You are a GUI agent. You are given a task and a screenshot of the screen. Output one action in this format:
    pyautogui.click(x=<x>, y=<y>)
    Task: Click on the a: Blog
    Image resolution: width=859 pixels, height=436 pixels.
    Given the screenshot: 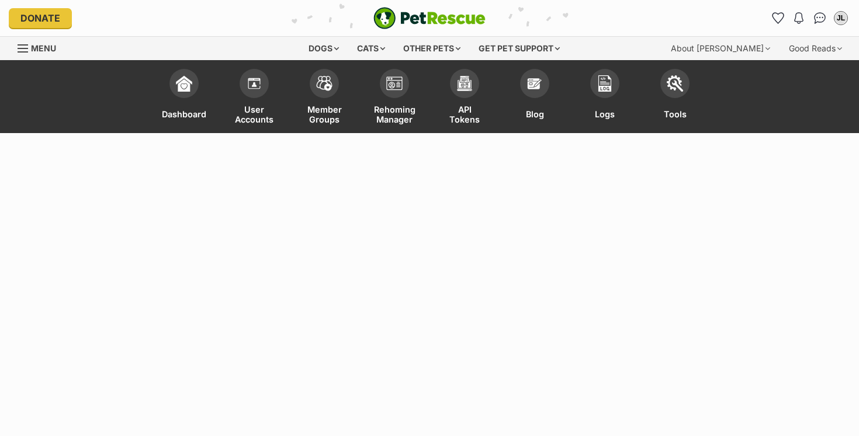 What is the action you would take?
    pyautogui.click(x=534, y=98)
    